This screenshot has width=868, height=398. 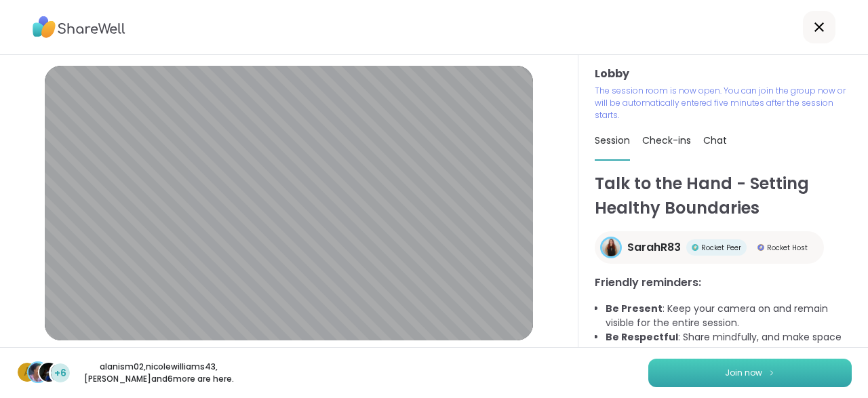 What do you see at coordinates (709, 247) in the screenshot?
I see `a: SarahR83SarahR83Rocket PeerRocket PeerRocket HostRocket Host` at bounding box center [709, 247].